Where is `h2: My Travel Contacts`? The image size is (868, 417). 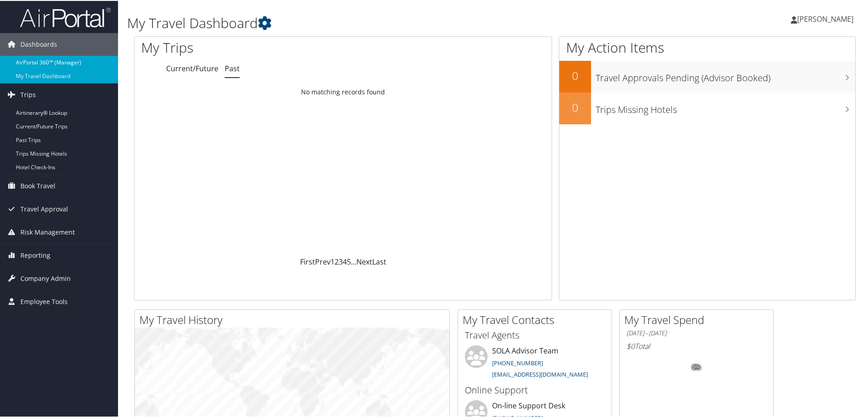 h2: My Travel Contacts is located at coordinates (537, 319).